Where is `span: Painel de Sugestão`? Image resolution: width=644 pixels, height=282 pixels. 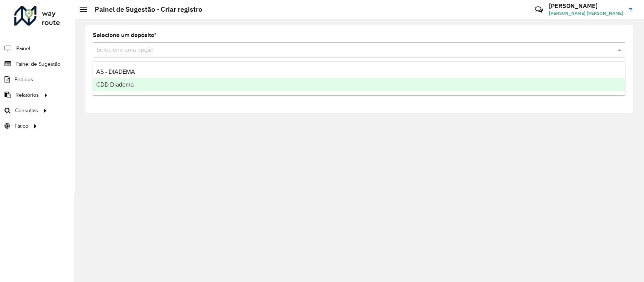
span: Painel de Sugestão is located at coordinates (38, 64).